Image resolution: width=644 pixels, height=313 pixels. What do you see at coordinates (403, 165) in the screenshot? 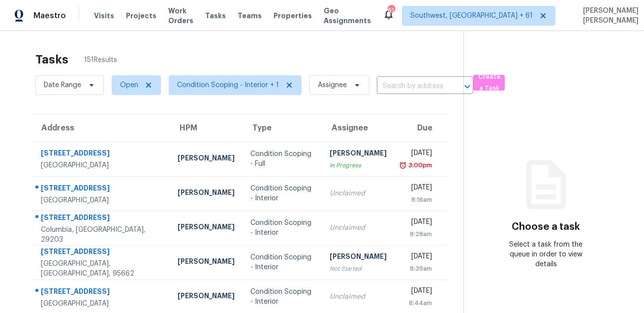
I see `img: Overdue Alarm Icon` at bounding box center [403, 165].